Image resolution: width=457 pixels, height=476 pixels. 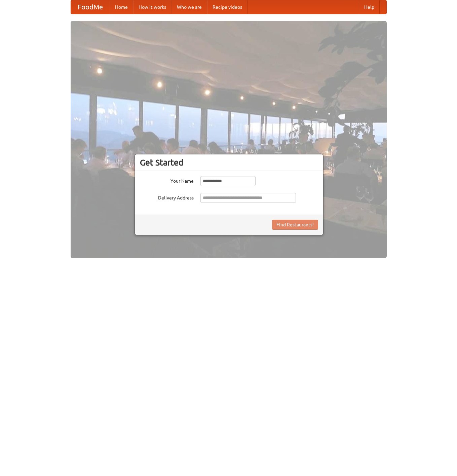 What do you see at coordinates (167, 180) in the screenshot?
I see `label: Your Name` at bounding box center [167, 180].